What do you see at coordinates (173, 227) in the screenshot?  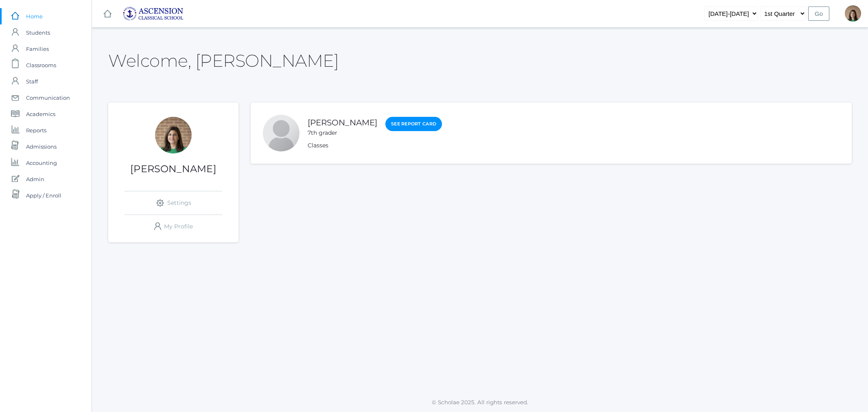 I see `a: My Profile` at bounding box center [173, 227].